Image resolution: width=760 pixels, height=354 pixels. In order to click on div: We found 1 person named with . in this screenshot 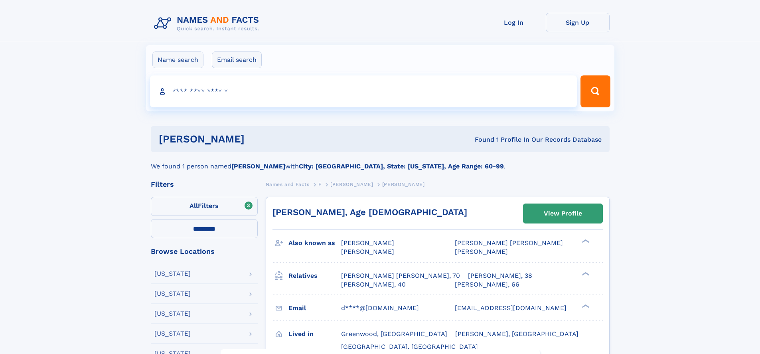, I will do `click(380, 162)`.